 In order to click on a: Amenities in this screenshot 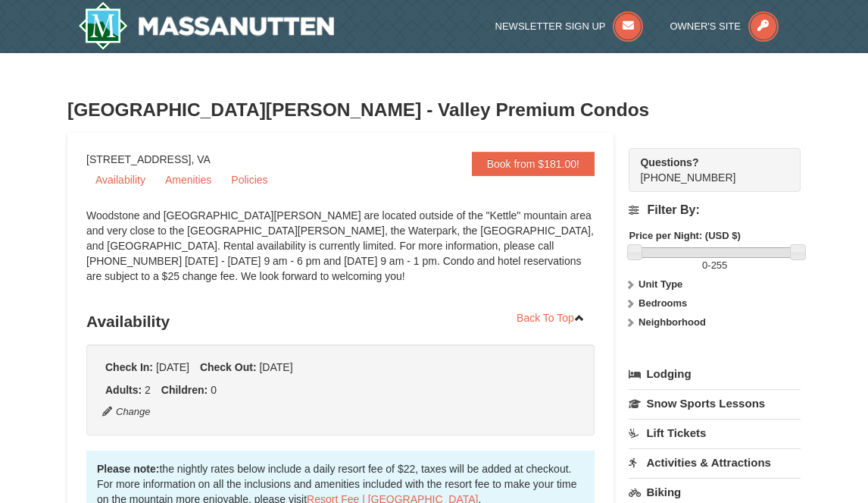, I will do `click(188, 180)`.